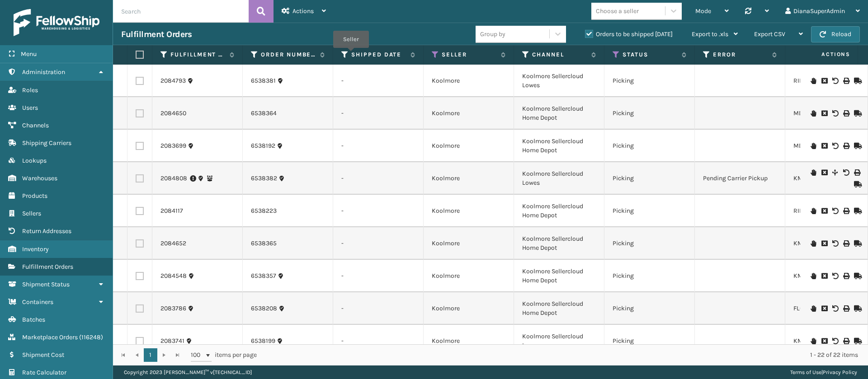 The height and width of the screenshot is (379, 868). I want to click on a: MDR-1GD-23C, so click(813, 113).